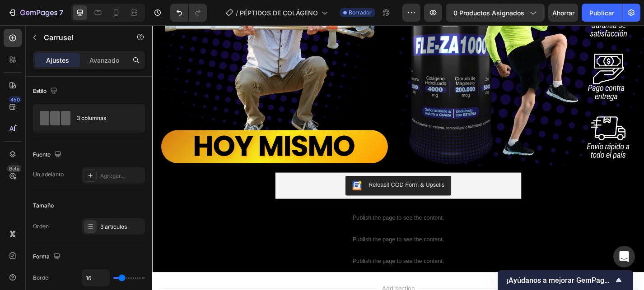 This screenshot has width=644, height=290. I want to click on button: Releasit COD Form & Upsells, so click(270, 177).